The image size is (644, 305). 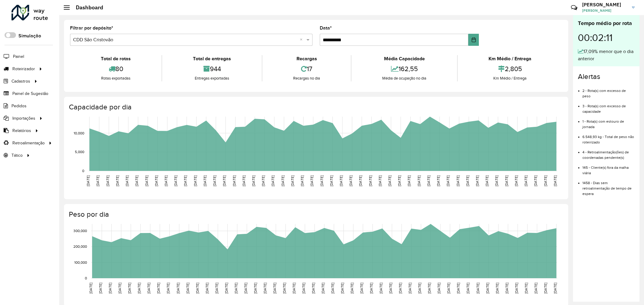 What do you see at coordinates (326, 28) in the screenshot?
I see `label: Data` at bounding box center [326, 28].